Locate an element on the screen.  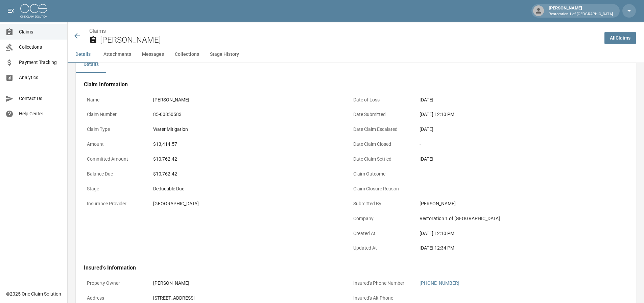
p: Claim Type is located at coordinates (115, 129).